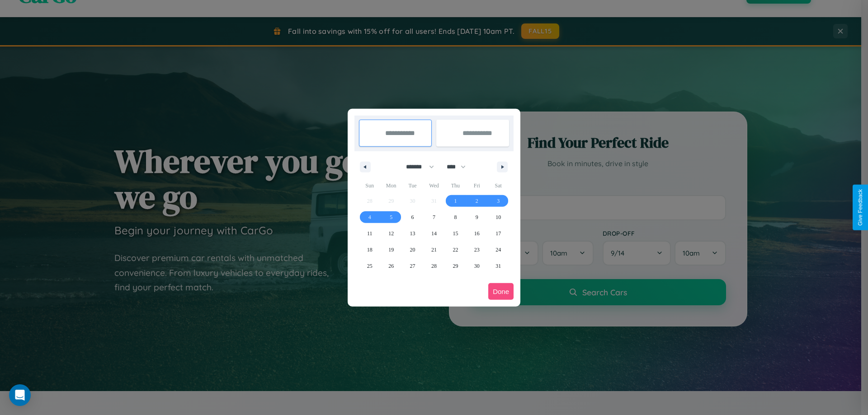 This screenshot has width=868, height=415. Describe the element at coordinates (455, 217) in the screenshot. I see `span: 8` at that location.